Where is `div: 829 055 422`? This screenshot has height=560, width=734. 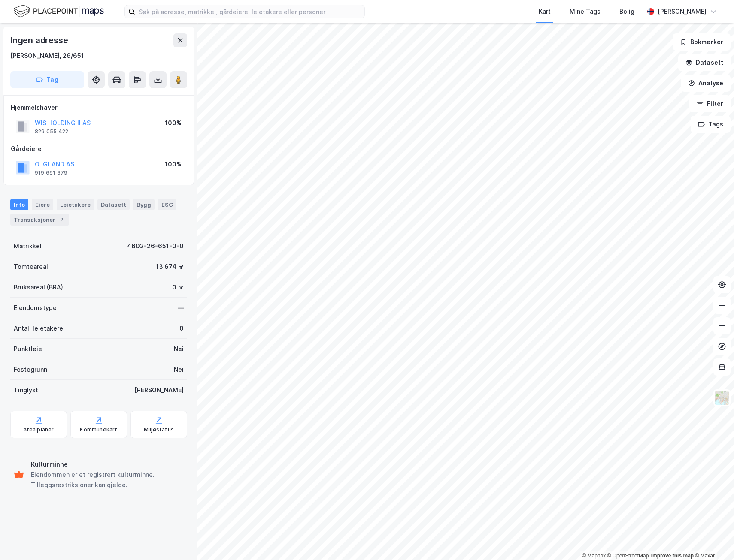
div: 829 055 422 is located at coordinates (51, 132).